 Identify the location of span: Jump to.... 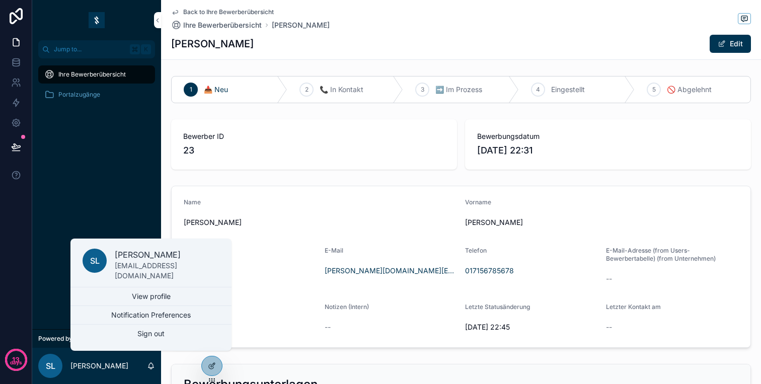
(90, 49).